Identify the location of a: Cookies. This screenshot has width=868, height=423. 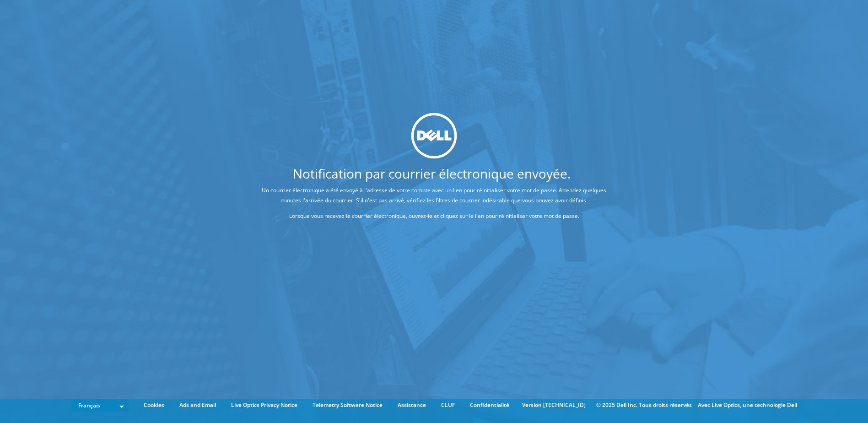
(154, 405).